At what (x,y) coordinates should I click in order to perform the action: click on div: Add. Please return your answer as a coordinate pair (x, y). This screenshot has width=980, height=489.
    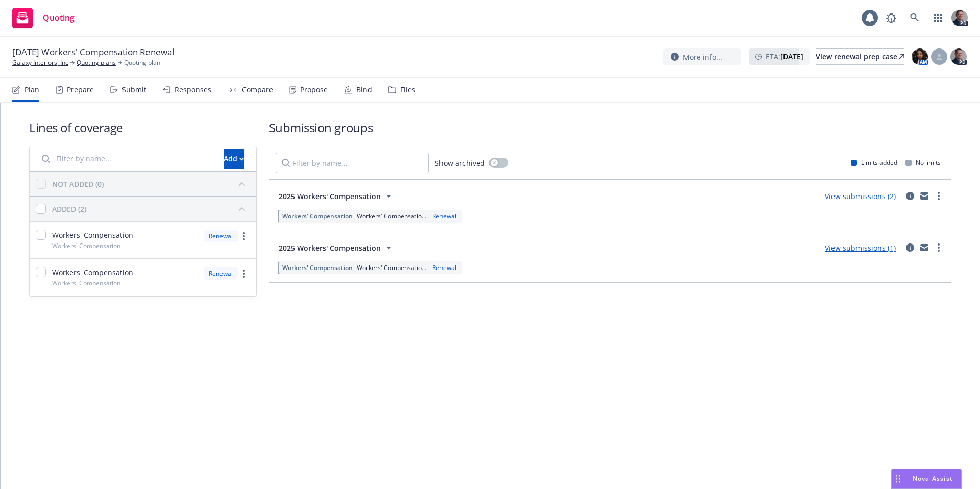
    Looking at the image, I should click on (234, 159).